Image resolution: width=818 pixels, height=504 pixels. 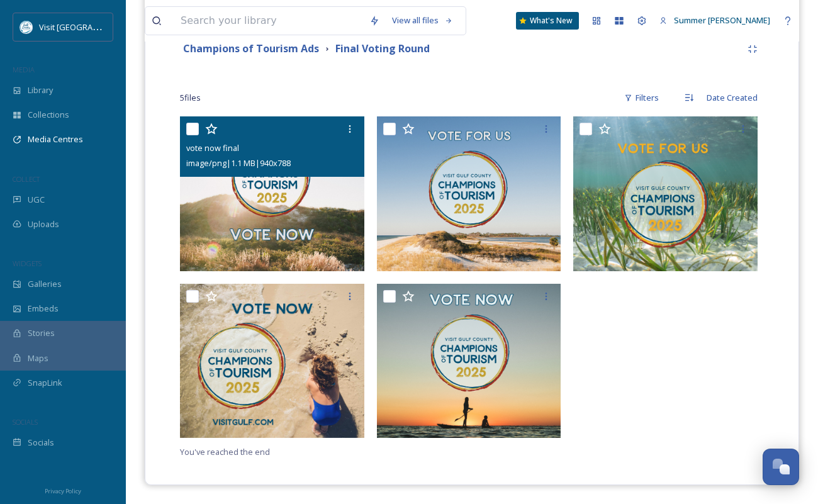 What do you see at coordinates (468, 361) in the screenshot?
I see `img: Vote Now` at bounding box center [468, 361].